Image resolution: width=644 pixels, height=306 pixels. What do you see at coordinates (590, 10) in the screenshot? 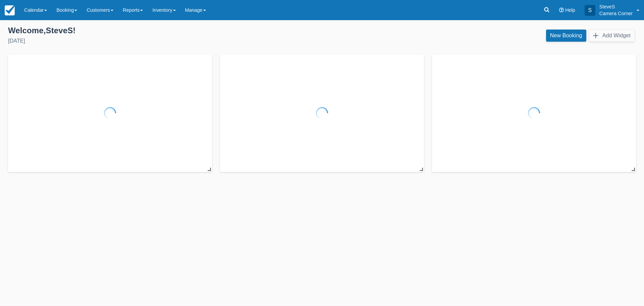
I see `div: S` at bounding box center [590, 10].